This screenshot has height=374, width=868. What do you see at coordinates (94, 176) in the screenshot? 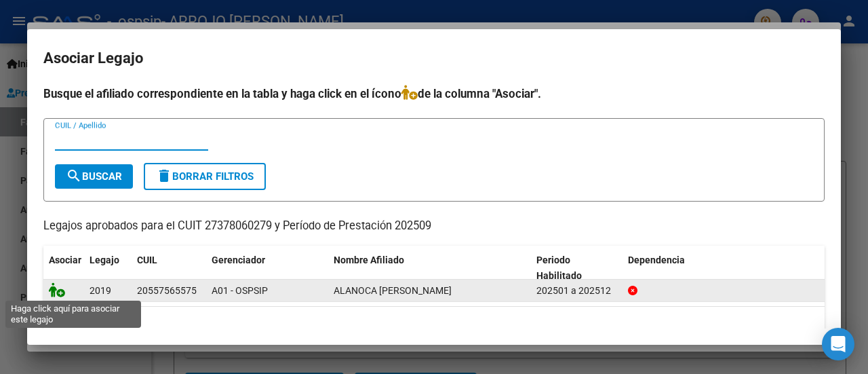
I see `button: Buscar` at bounding box center [94, 176].